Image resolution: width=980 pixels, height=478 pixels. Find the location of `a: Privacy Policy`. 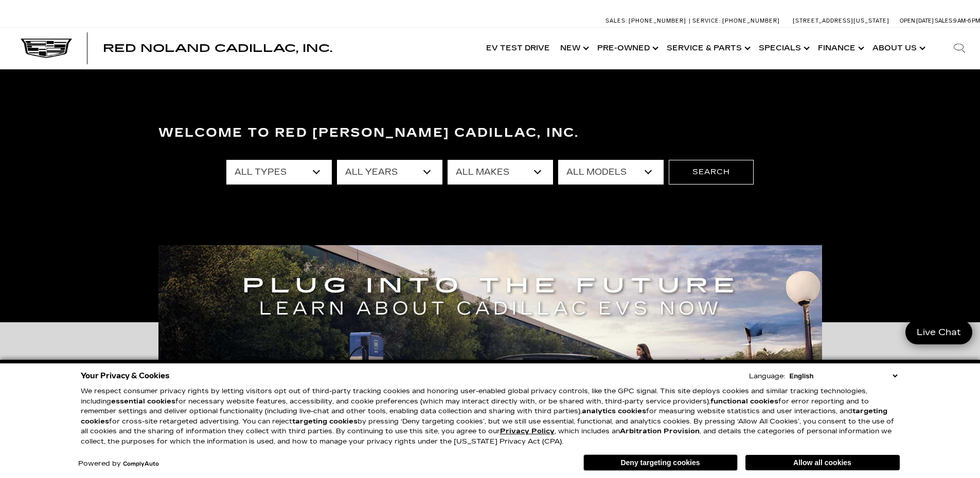

a: Privacy Policy is located at coordinates (527, 432).